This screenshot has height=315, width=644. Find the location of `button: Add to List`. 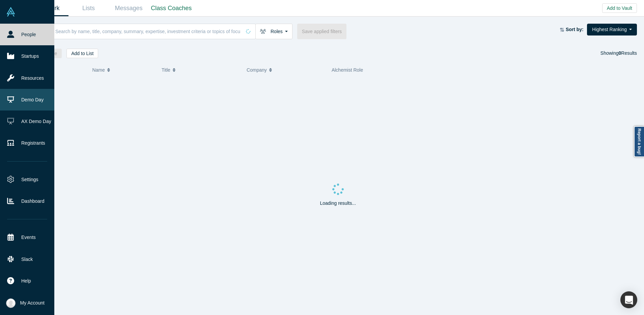

button: Add to List is located at coordinates (82, 53).